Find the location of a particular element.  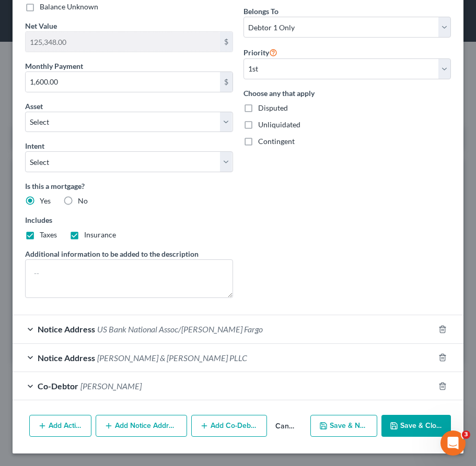

label: Priority is located at coordinates (260, 52).